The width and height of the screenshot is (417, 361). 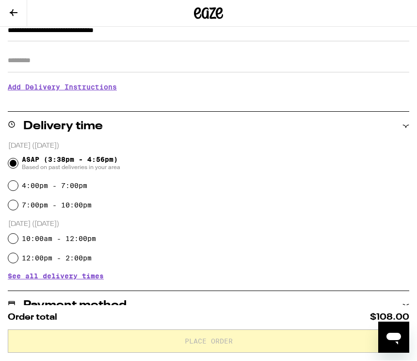 I want to click on label: 12:00pm - 2:00pm, so click(x=57, y=258).